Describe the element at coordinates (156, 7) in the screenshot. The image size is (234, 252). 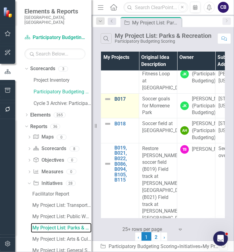
I see `input: Search ClearPoint...` at that location.